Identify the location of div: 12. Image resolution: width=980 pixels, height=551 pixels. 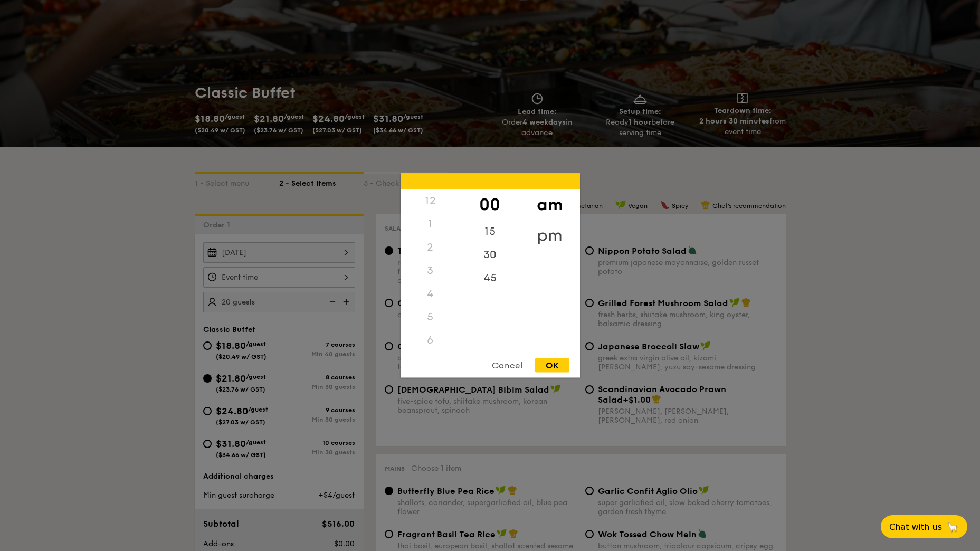
(430, 201).